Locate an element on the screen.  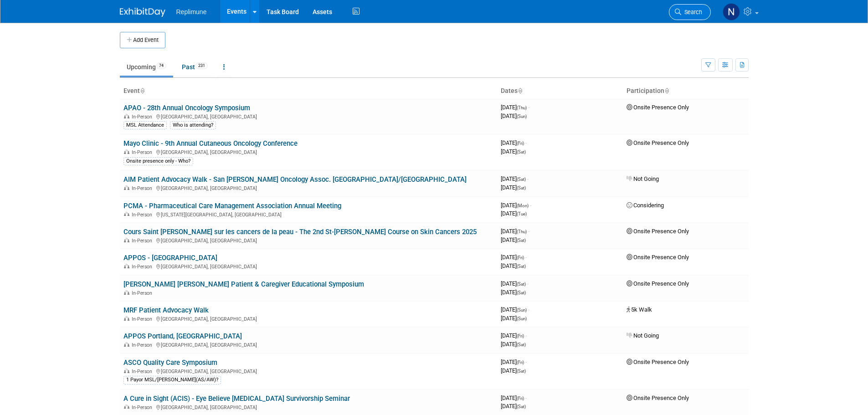
button: Add Event is located at coordinates (143, 40).